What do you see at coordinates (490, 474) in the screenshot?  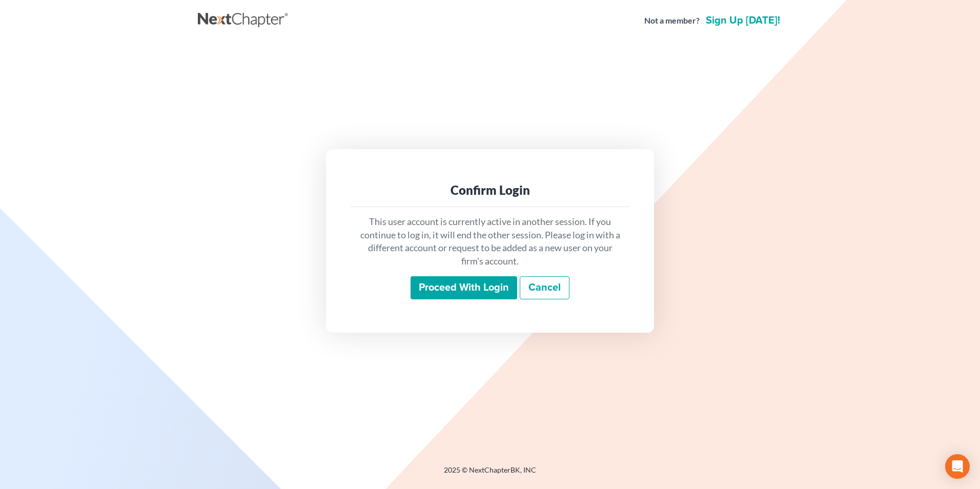 I see `div: 2025 © NextChapterBK, INC` at bounding box center [490, 474].